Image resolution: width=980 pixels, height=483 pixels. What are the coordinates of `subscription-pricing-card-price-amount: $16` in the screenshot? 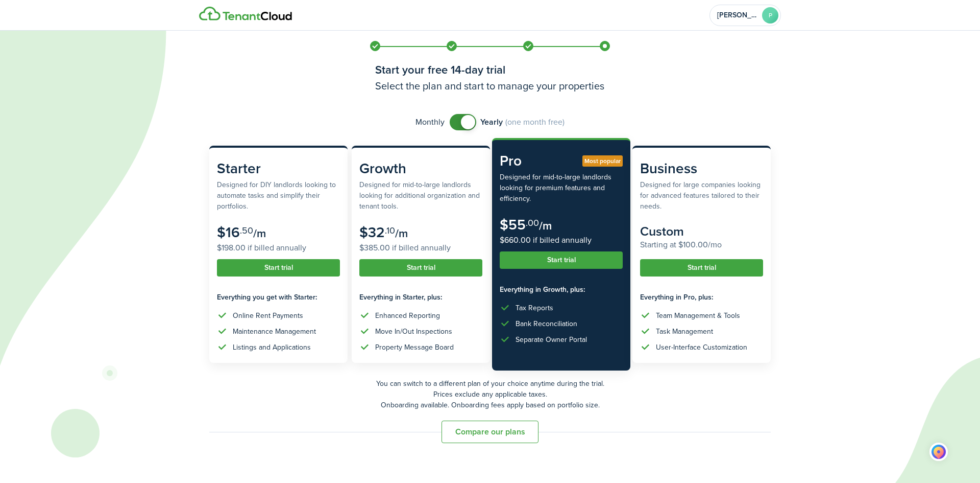 It's located at (228, 232).